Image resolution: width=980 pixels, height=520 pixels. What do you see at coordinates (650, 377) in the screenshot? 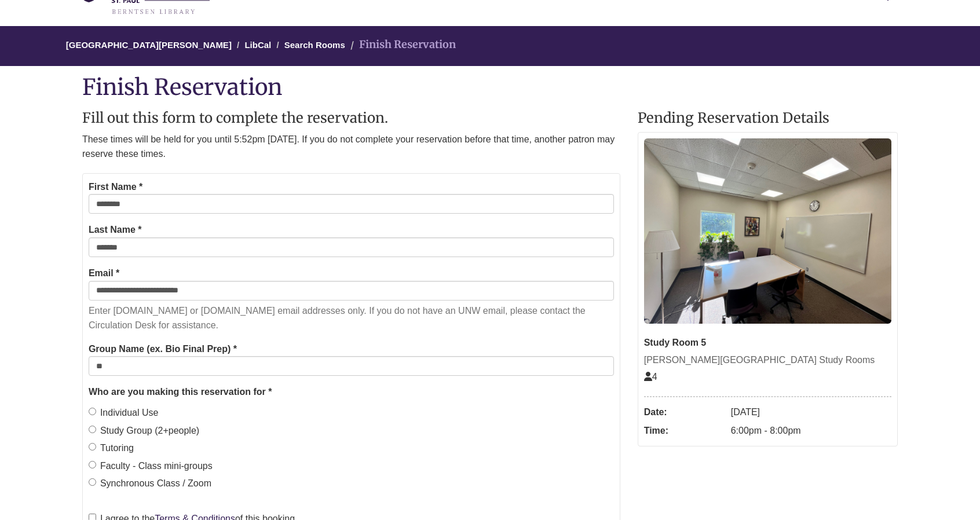
I see `span: The capacity of this space` at bounding box center [650, 377].